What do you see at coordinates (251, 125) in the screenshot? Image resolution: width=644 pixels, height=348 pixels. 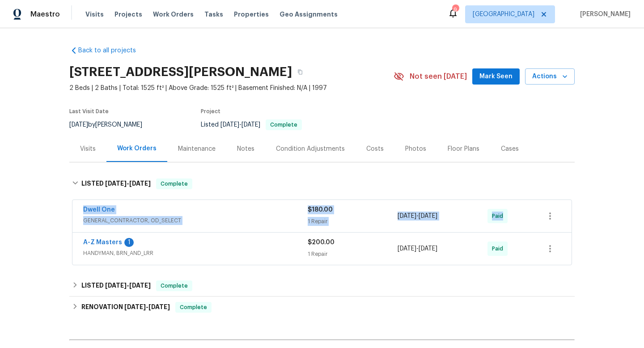 I see `span: Listed` at bounding box center [251, 125].